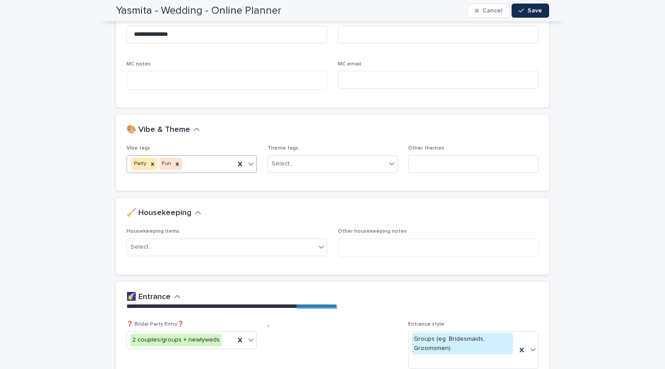  I want to click on span: Vibe tags, so click(138, 148).